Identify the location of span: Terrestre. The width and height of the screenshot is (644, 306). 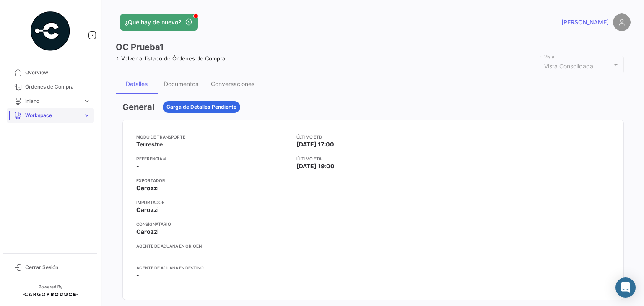
(149, 144).